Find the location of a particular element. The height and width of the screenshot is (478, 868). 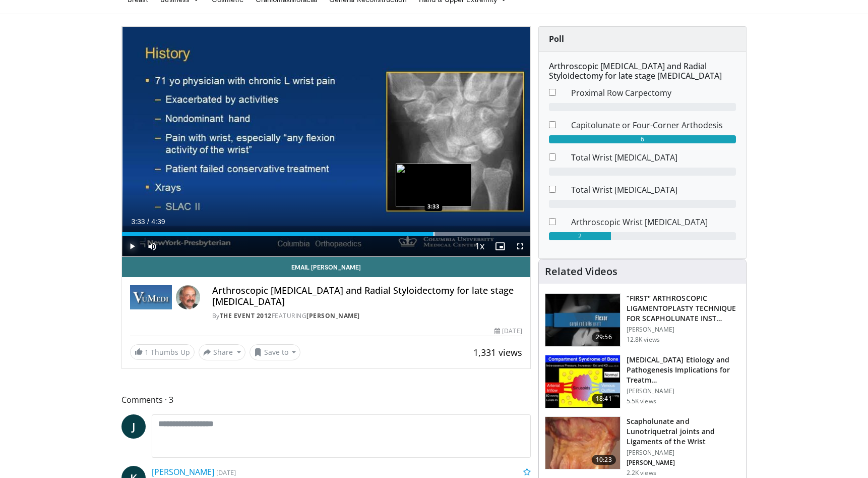

button: Enable picture-in-picture mode is located at coordinates (500, 246).